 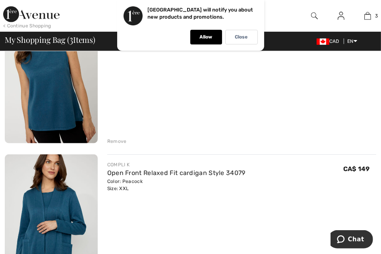 I want to click on img: Sleeveless Casual Crew Neck Pullover Style 34080, so click(x=51, y=74).